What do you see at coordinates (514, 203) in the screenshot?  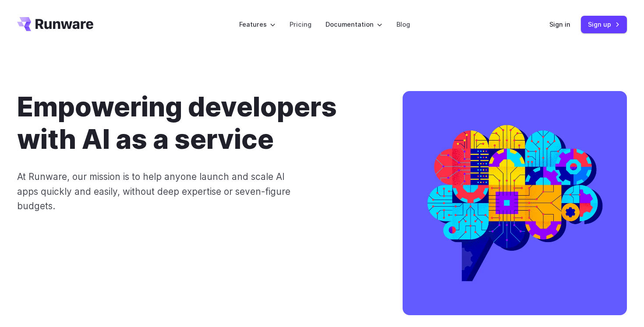 I see `img: A colorful illustration of a brain made up of circuit boards` at bounding box center [514, 203].